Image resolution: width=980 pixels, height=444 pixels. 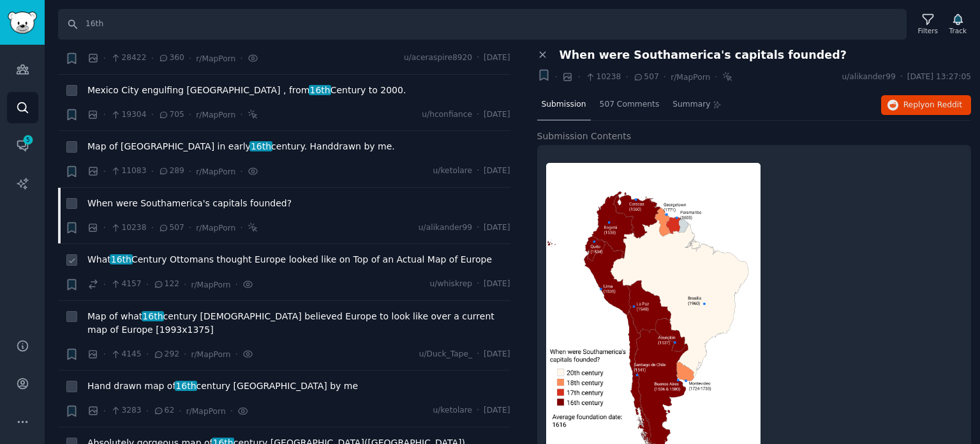 I want to click on span: 5, so click(x=28, y=140).